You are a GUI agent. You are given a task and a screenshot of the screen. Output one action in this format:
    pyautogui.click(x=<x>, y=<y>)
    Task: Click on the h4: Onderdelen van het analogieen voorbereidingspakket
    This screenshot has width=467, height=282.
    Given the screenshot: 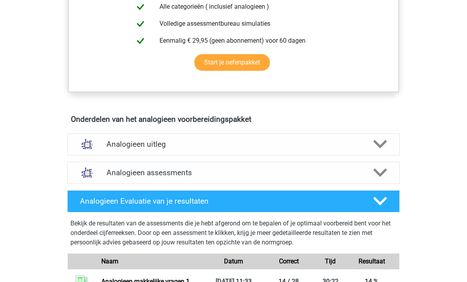 What is the action you would take?
    pyautogui.click(x=233, y=119)
    